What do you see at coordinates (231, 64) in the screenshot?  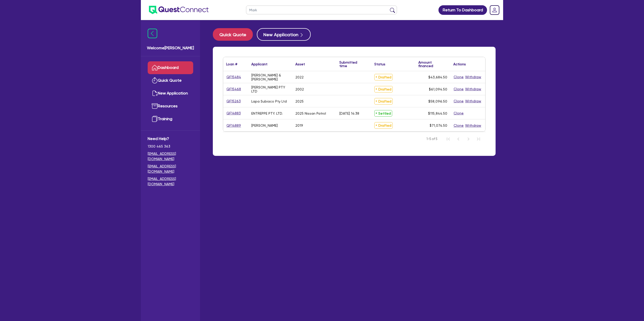 I see `div: Loan #` at bounding box center [231, 64].